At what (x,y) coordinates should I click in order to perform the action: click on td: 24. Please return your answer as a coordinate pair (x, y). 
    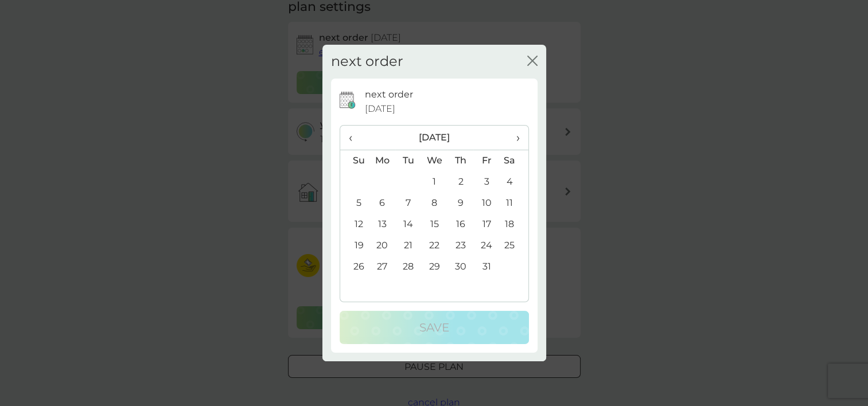
    Looking at the image, I should click on (486, 246).